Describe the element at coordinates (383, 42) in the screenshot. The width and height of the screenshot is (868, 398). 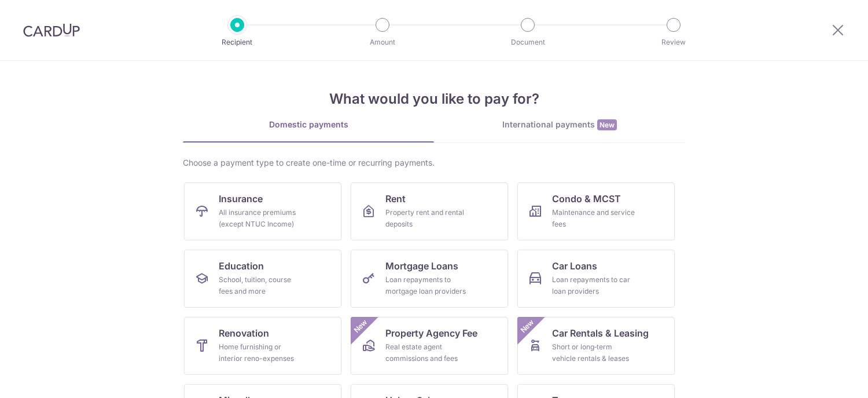
I see `p: Amount` at that location.